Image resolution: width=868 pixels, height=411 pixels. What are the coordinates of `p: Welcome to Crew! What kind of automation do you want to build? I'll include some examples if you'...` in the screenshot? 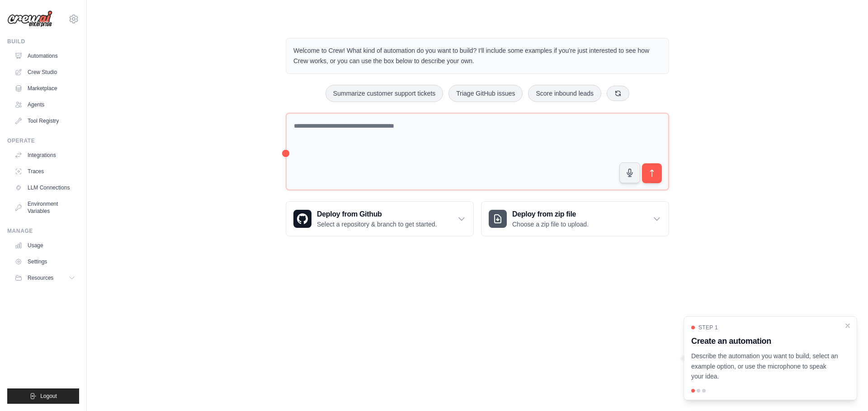 It's located at (477, 56).